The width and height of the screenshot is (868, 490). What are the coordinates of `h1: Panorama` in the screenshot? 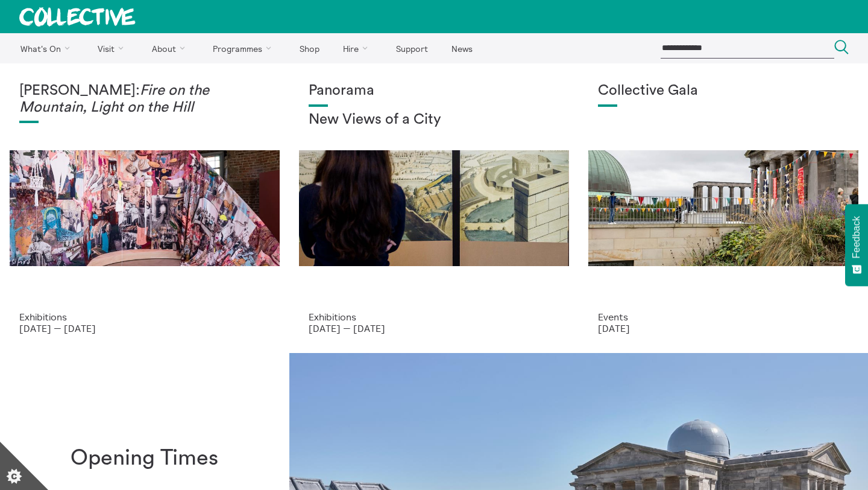 It's located at (434, 91).